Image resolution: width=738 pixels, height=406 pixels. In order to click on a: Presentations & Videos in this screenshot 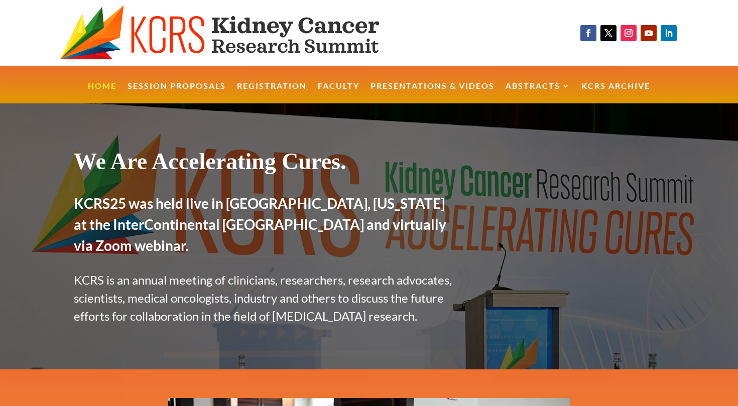, I will do `click(432, 93)`.